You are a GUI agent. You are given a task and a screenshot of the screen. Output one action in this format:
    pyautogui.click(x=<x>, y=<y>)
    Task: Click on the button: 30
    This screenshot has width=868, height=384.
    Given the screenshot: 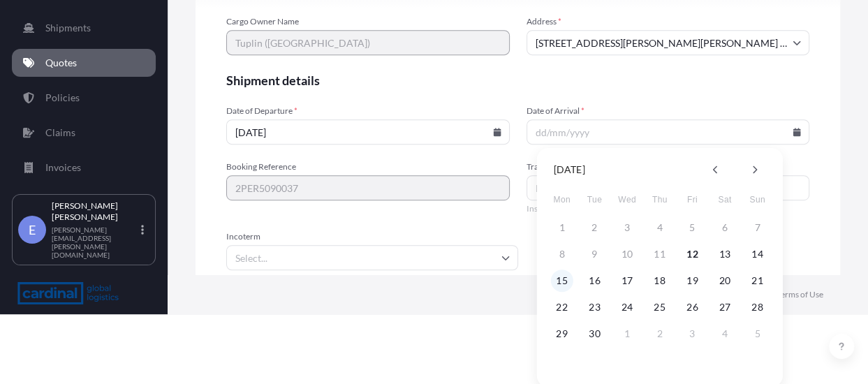 What is the action you would take?
    pyautogui.click(x=594, y=334)
    